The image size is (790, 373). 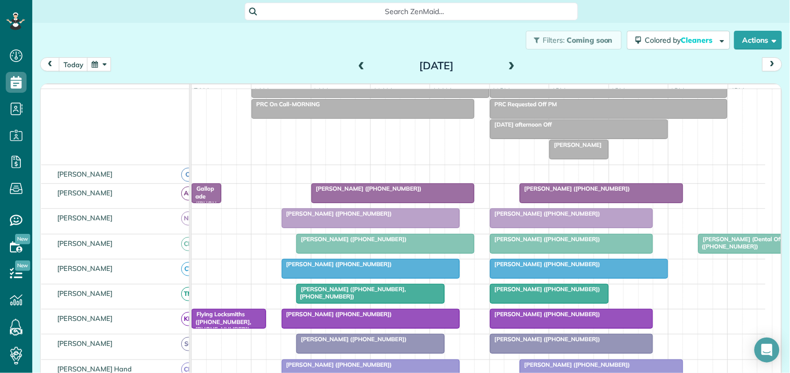 I want to click on span: 12pm, so click(x=501, y=91).